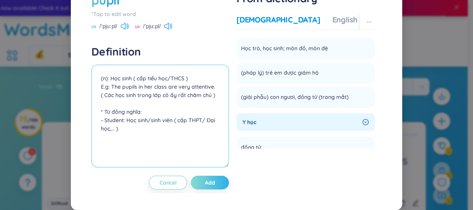 This screenshot has width=473, height=210. Describe the element at coordinates (160, 116) in the screenshot. I see `textarea: (n): Học sinh ( cấp tiểu học/THCS ) E.g: The pupils in her class are very attentive. ( Các học si...` at that location.